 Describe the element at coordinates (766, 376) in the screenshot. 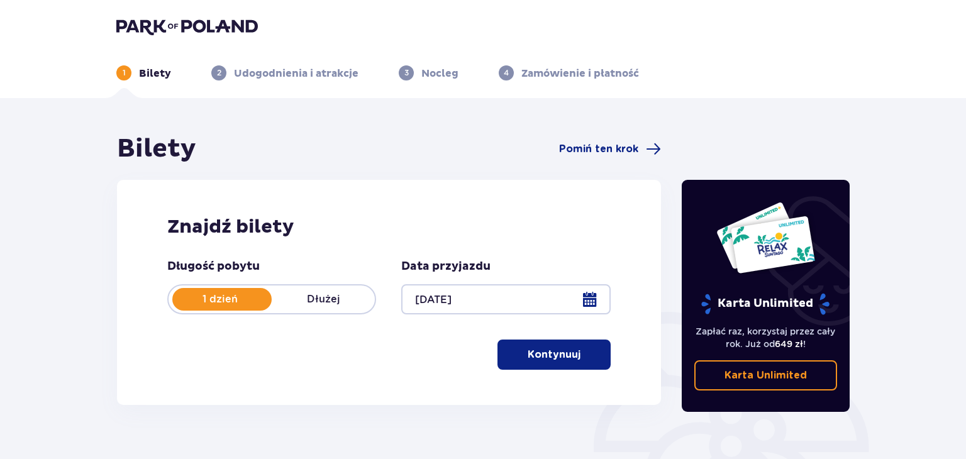

I see `a: Karta Unlimited` at that location.